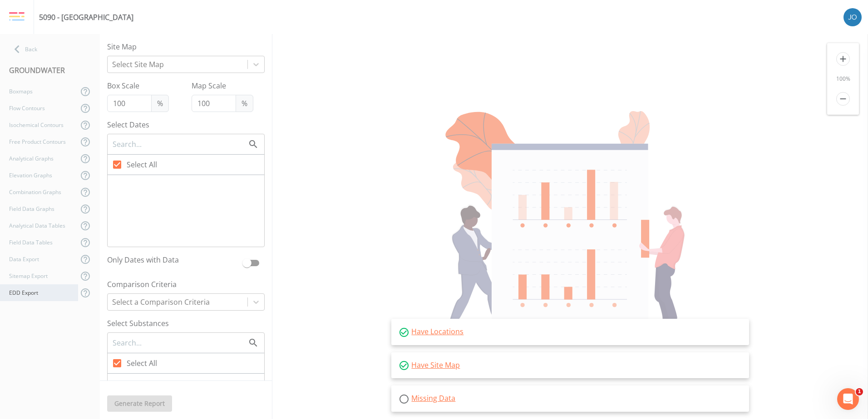 The image size is (868, 419). Describe the element at coordinates (433, 399) in the screenshot. I see `a: Missing Data` at that location.